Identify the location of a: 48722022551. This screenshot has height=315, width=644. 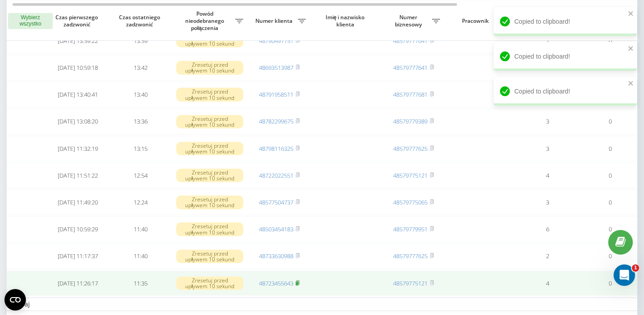
(276, 176).